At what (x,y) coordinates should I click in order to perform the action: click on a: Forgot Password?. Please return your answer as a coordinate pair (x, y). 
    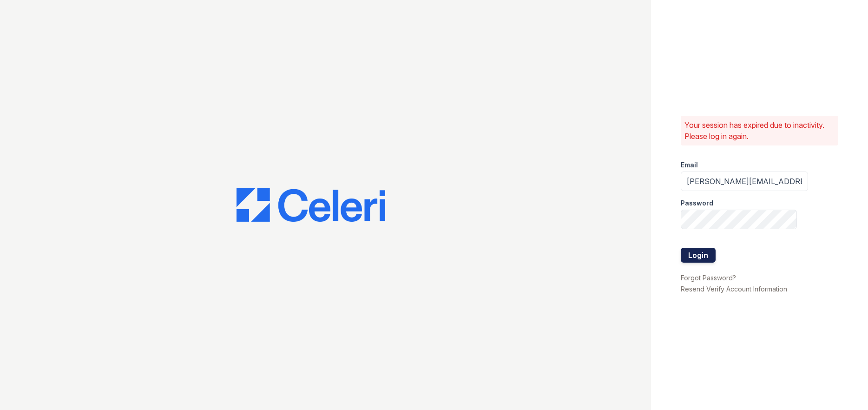
    Looking at the image, I should click on (708, 277).